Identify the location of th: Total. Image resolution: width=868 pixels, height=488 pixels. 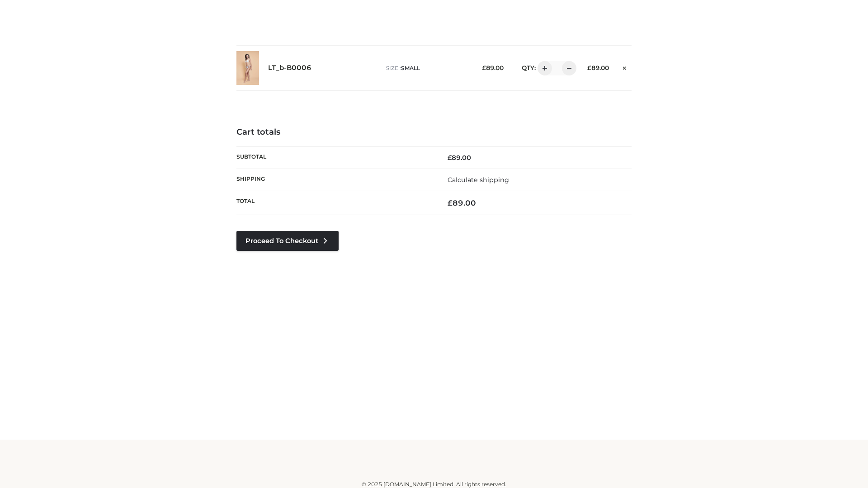
(335, 203).